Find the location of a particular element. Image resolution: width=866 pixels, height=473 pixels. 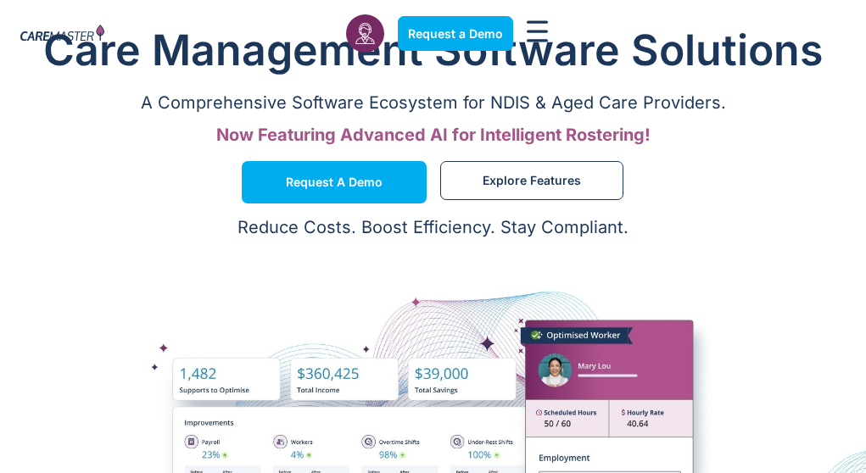

a: Explore Features is located at coordinates (532, 181).